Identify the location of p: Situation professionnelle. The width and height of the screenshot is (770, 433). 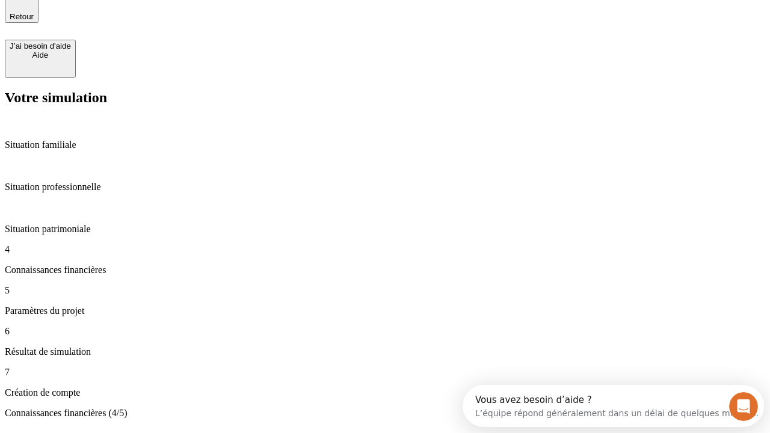
(385, 187).